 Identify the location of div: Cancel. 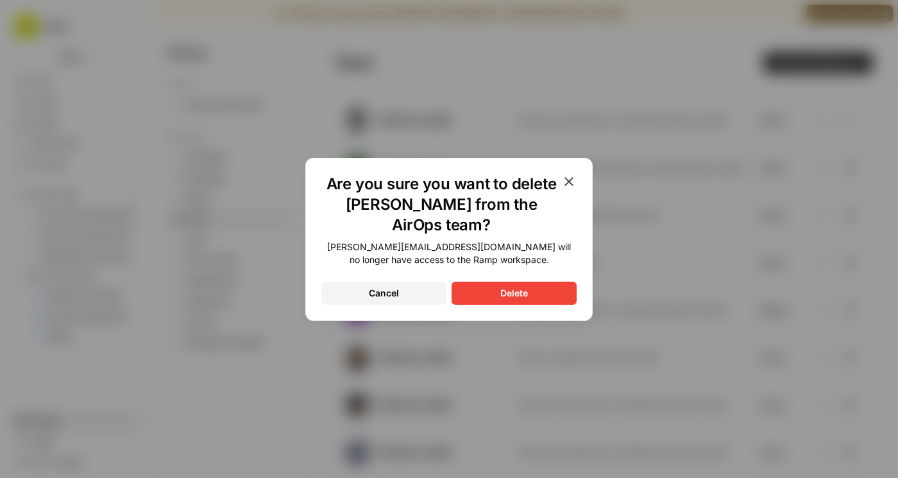
(384, 293).